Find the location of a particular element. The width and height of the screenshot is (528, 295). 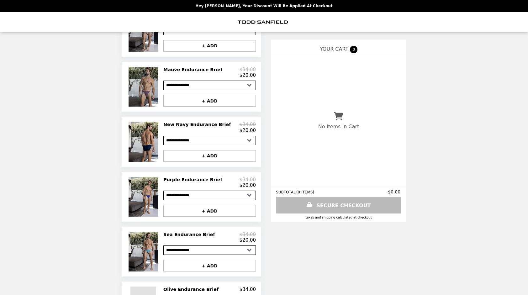

h2: Mauve Endurance Brief is located at coordinates (194, 70).